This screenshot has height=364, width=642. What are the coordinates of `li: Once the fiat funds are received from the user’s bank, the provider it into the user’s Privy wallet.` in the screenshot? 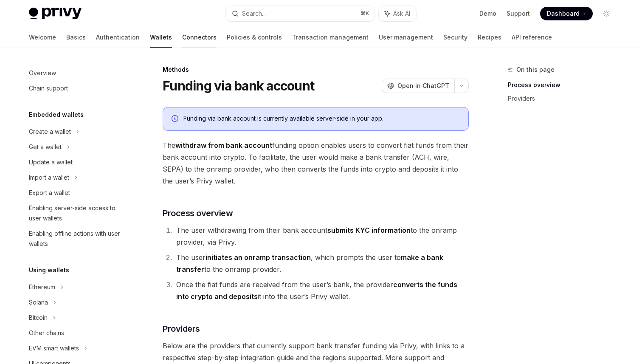 It's located at (321, 290).